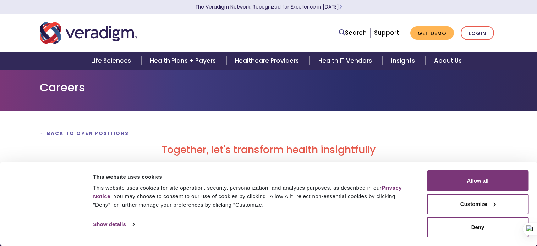 The width and height of the screenshot is (537, 246). What do you see at coordinates (114, 225) in the screenshot?
I see `a: Show details` at bounding box center [114, 225].